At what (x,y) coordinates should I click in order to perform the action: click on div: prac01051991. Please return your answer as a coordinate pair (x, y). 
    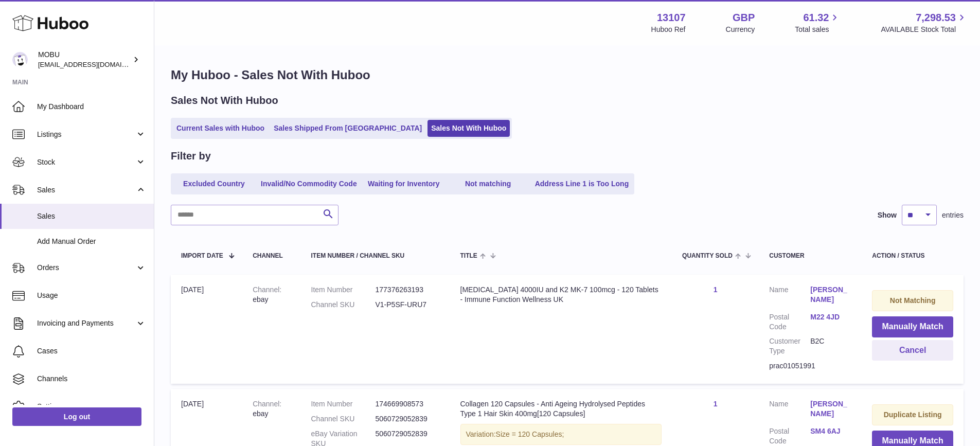
    Looking at the image, I should click on (811, 366).